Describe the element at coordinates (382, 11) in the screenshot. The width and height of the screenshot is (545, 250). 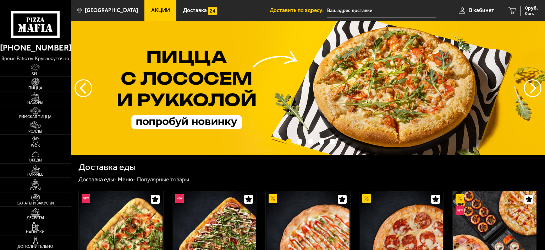
I see `span: Санкт-Петербург, Малый проспект Васильевского острова, 38-40/73` at that location.